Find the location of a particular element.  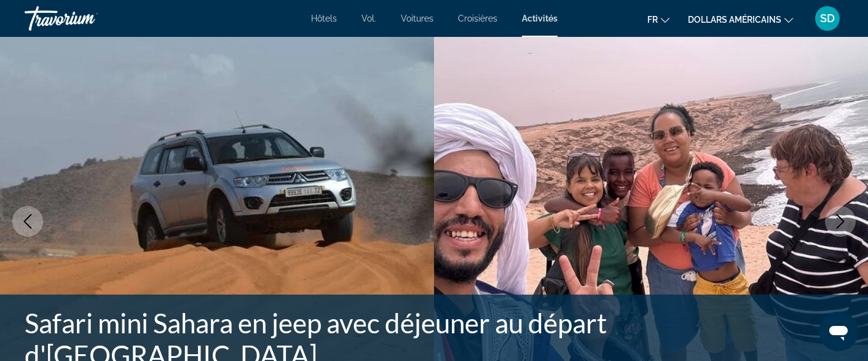

font: Hôtels is located at coordinates (324, 18).